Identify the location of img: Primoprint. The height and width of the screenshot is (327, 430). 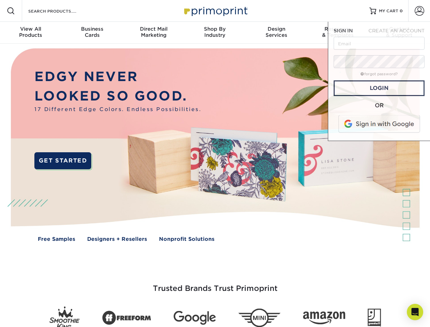
(215, 11).